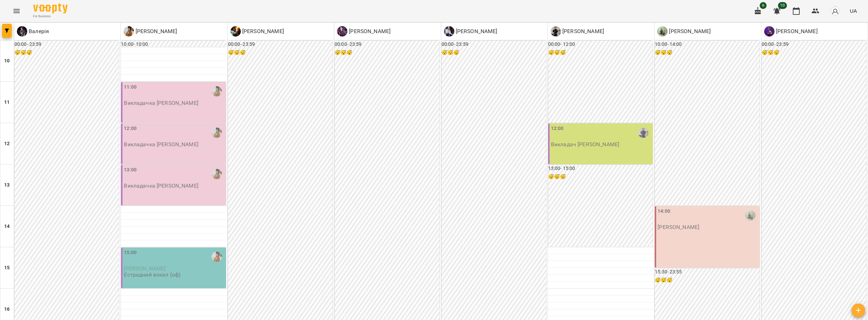 The width and height of the screenshot is (868, 320). I want to click on label: 15:00, so click(130, 252).